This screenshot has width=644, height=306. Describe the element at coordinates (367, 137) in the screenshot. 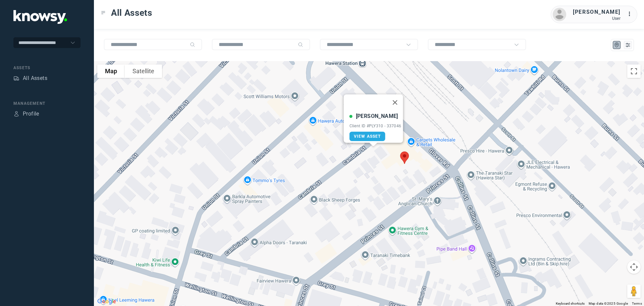

I see `a: View Asset` at that location.